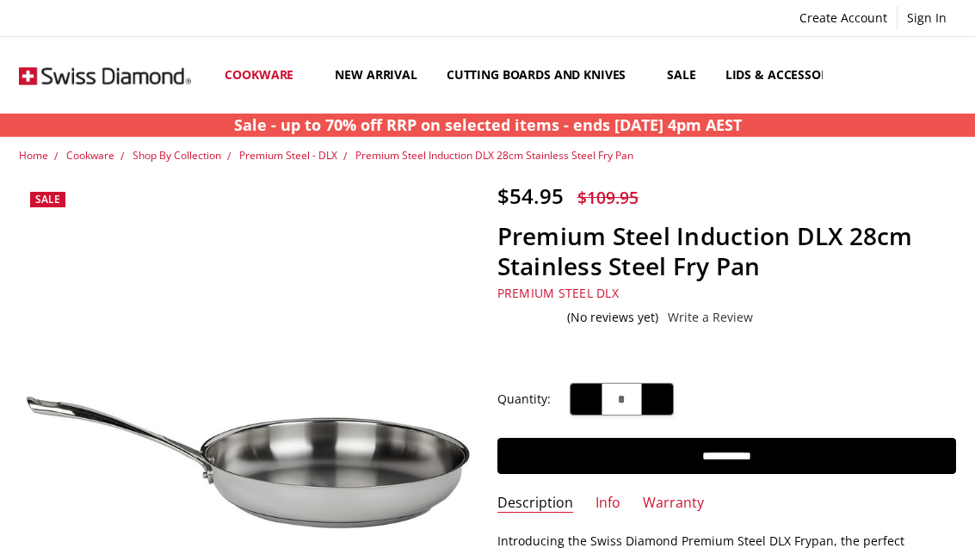  What do you see at coordinates (681, 75) in the screenshot?
I see `a: Sale` at bounding box center [681, 75].